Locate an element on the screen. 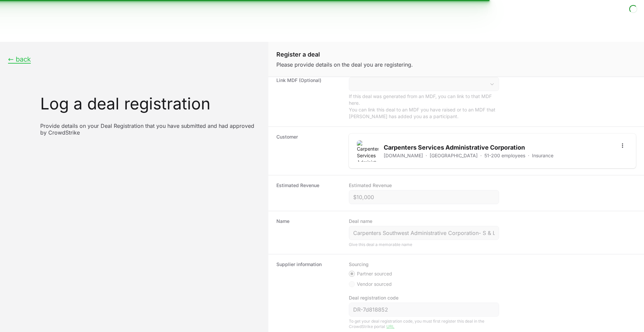 This screenshot has width=644, height=332. span: Vendor sourced is located at coordinates (375, 285).